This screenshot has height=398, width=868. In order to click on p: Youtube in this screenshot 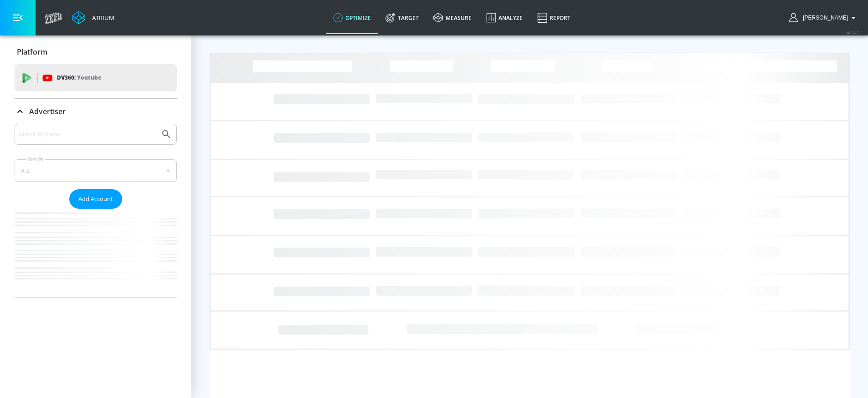, I will do `click(89, 77)`.